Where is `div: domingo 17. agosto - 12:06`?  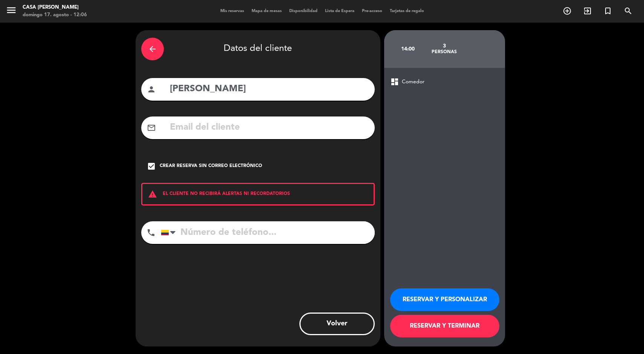 div: domingo 17. agosto - 12:06 is located at coordinates (55, 15).